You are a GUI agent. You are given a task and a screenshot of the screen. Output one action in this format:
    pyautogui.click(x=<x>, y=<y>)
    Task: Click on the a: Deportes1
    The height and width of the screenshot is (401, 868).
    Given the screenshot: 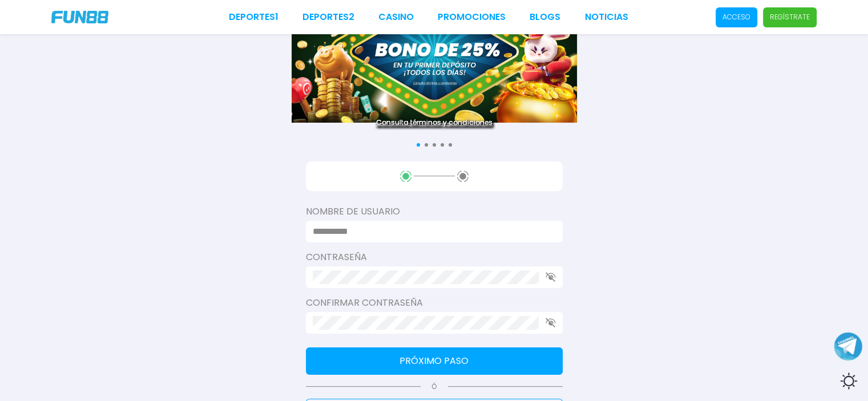 What is the action you would take?
    pyautogui.click(x=253, y=17)
    